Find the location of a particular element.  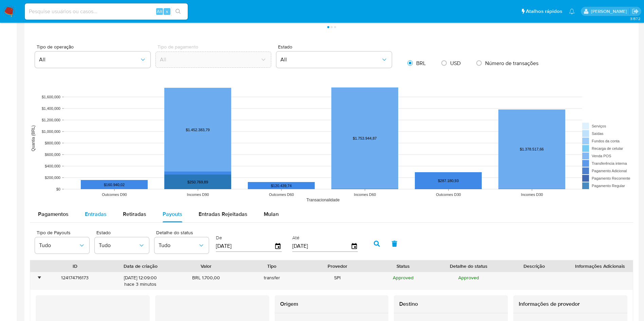

span: s is located at coordinates (167, 11).